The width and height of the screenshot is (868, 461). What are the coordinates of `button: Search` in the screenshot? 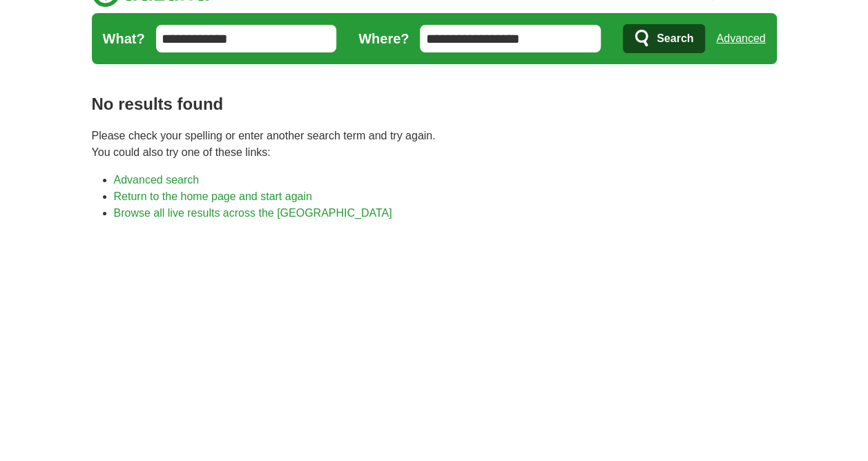 It's located at (663, 38).